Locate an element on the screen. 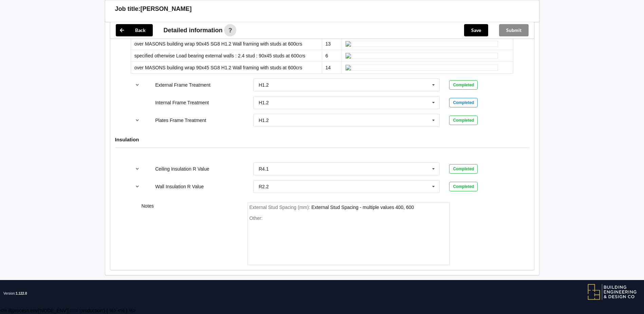 Image resolution: width=644 pixels, height=314 pixels. img: BEDC logo is located at coordinates (612, 292).